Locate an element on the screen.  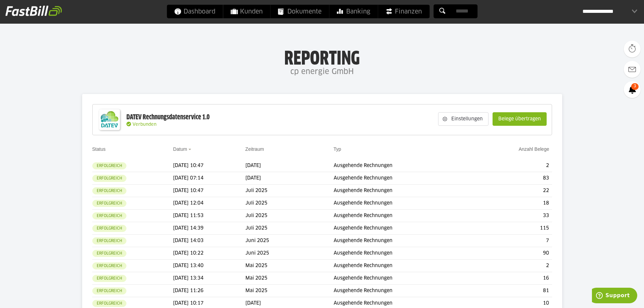
a: Finanzen is located at coordinates (403, 11).